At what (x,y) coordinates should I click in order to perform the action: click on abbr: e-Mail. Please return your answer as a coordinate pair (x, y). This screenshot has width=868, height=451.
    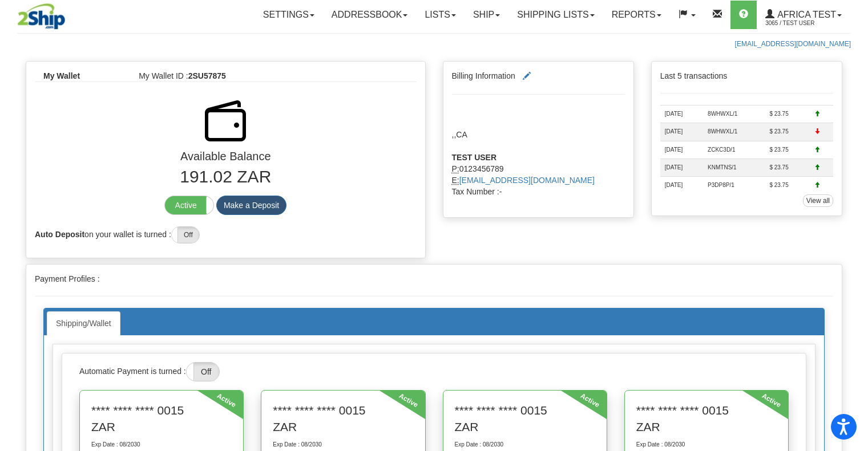
    Looking at the image, I should click on (455, 181).